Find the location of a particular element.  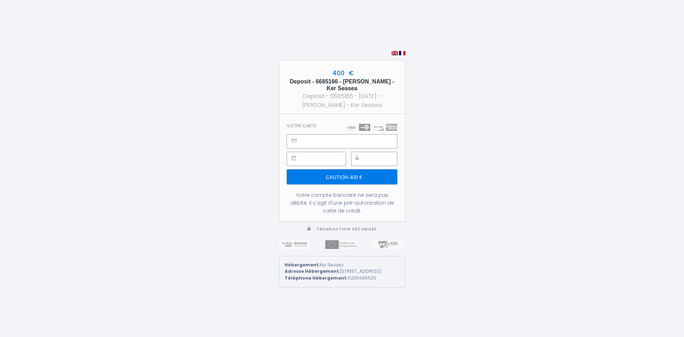

strong: Téléphone Hébergement: is located at coordinates (316, 278).